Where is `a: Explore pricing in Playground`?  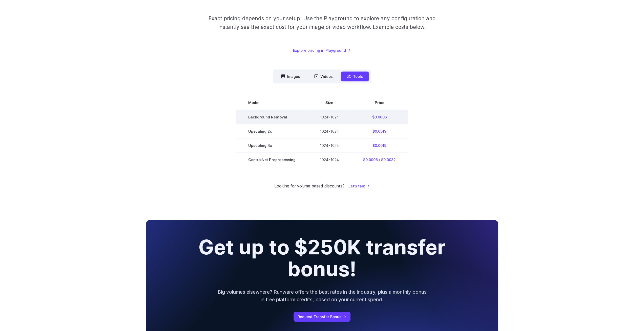 a: Explore pricing in Playground is located at coordinates (322, 50).